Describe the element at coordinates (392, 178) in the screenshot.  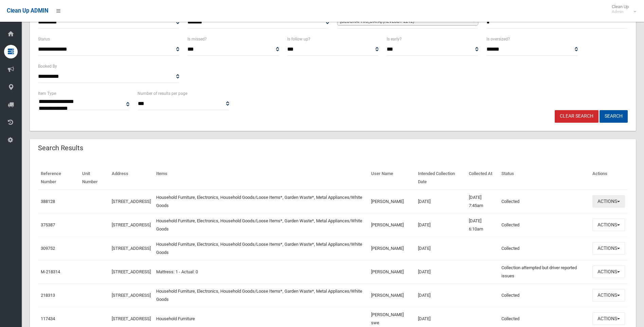
I see `th: User Name` at that location.